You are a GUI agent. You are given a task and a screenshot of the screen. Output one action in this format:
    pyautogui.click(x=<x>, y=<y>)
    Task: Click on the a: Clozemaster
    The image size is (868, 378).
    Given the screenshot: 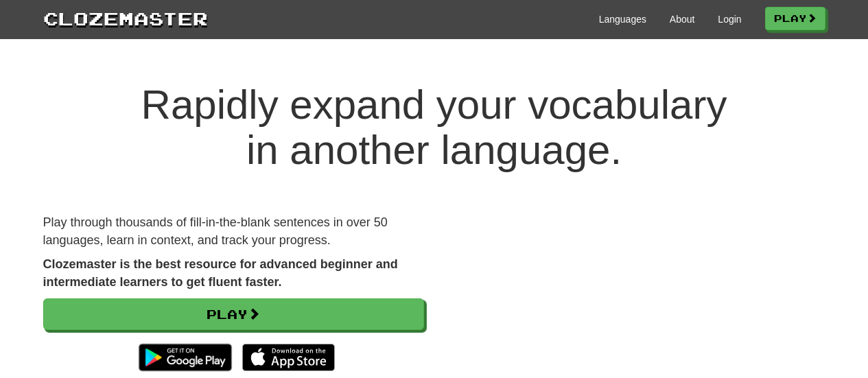 What is the action you would take?
    pyautogui.click(x=125, y=18)
    